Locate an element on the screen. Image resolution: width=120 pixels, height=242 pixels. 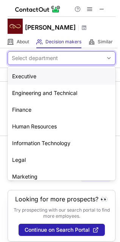
div: Human Resources is located at coordinates (61, 126).